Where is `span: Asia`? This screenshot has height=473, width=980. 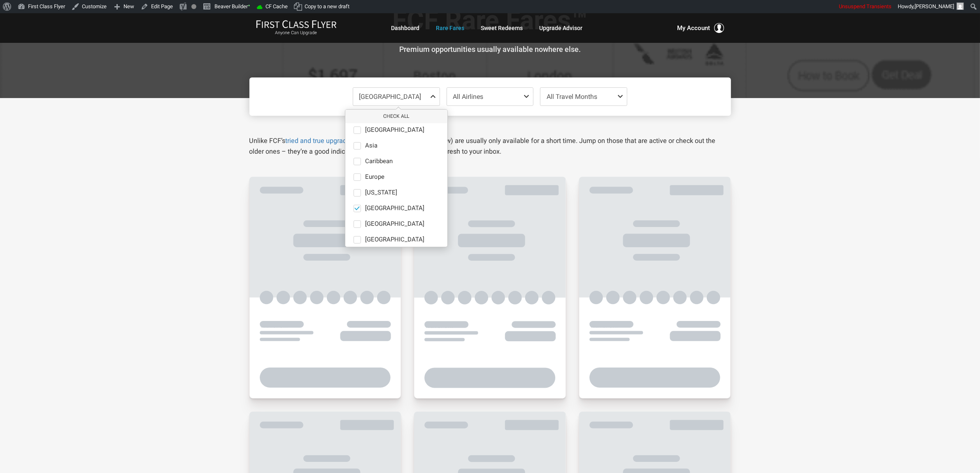 span: Asia is located at coordinates (371, 146).